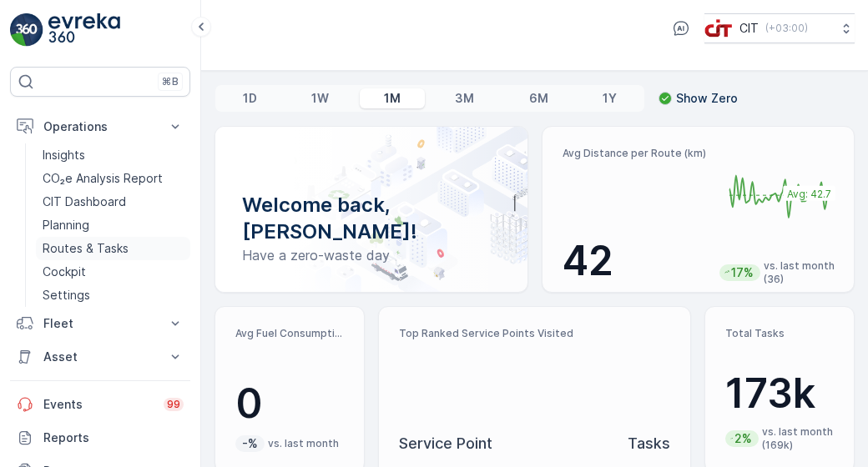 This screenshot has height=467, width=868. I want to click on p: Planning, so click(66, 225).